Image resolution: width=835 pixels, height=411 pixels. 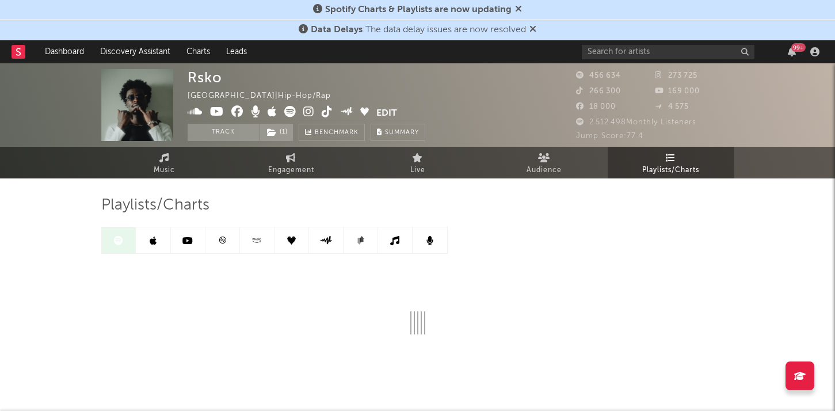 What do you see at coordinates (337, 30) in the screenshot?
I see `span: Data Delays` at bounding box center [337, 30].